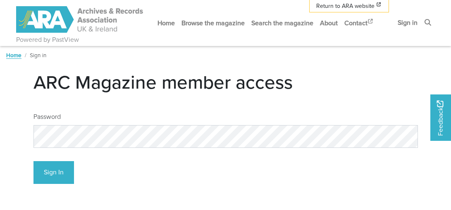 This screenshot has height=210, width=451. What do you see at coordinates (441, 117) in the screenshot?
I see `a: Would you like to provide feedback?` at bounding box center [441, 117].